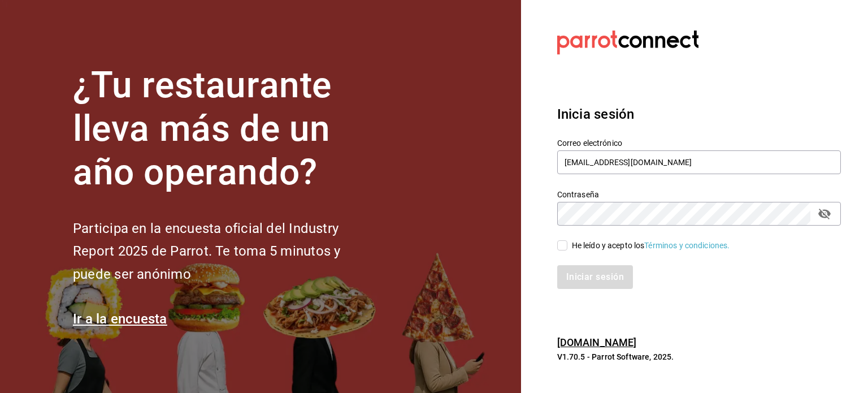 The width and height of the screenshot is (868, 393). Describe the element at coordinates (699, 356) in the screenshot. I see `p: V1.70.5 - Parrot Software, 2025.` at that location.